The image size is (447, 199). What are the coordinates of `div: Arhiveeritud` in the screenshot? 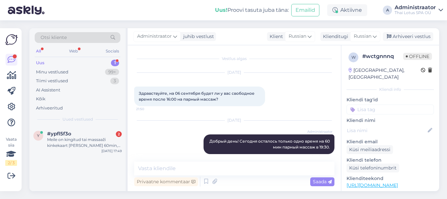 It's located at (49, 108).